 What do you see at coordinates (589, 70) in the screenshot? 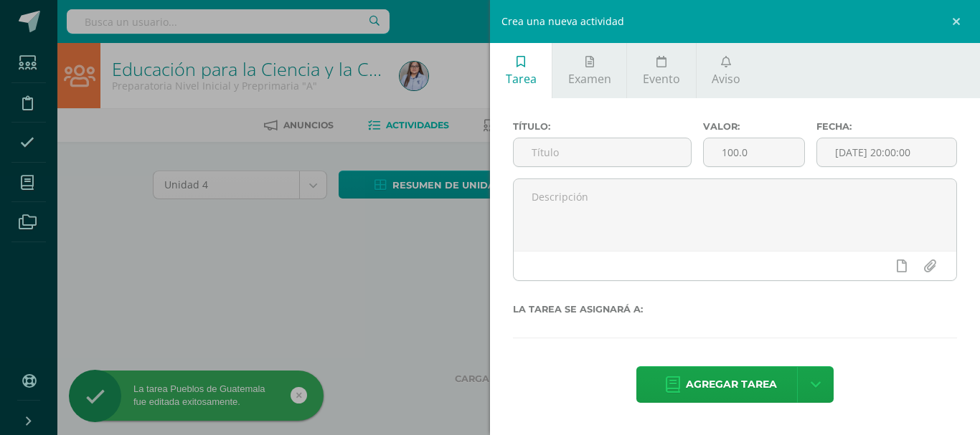
I see `a: Examen` at bounding box center [589, 70].